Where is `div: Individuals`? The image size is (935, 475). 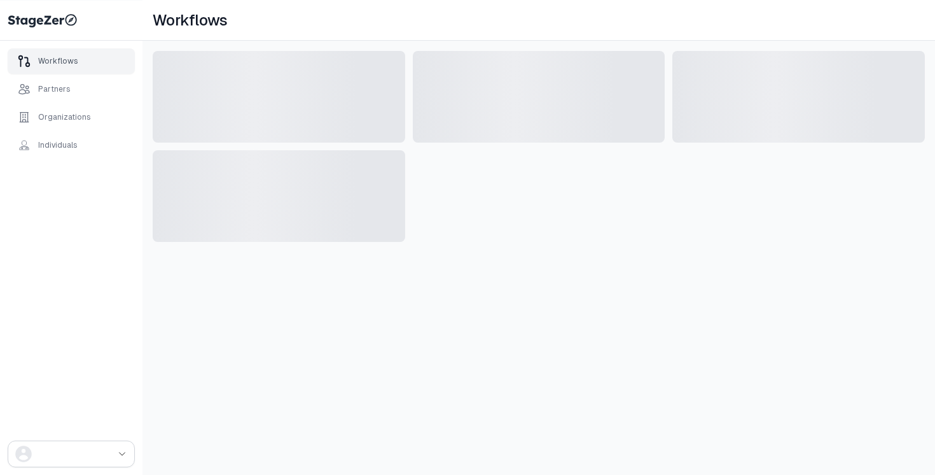
div: Individuals is located at coordinates (58, 145).